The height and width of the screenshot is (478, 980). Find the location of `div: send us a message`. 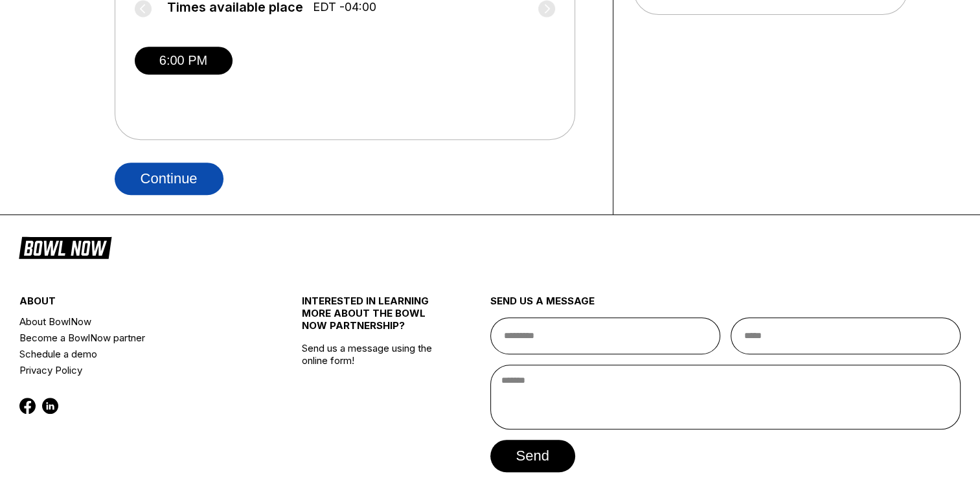

div: send us a message is located at coordinates (725, 305).